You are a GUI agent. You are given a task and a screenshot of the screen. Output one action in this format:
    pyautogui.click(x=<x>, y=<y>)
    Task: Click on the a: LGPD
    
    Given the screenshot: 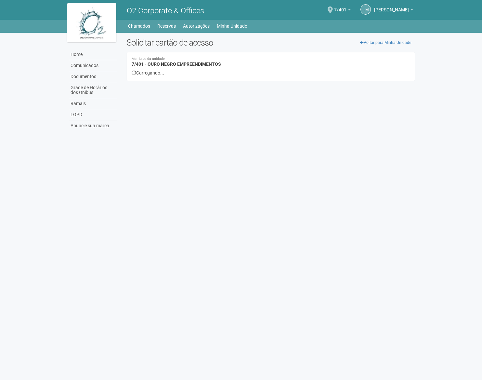 What is the action you would take?
    pyautogui.click(x=93, y=115)
    